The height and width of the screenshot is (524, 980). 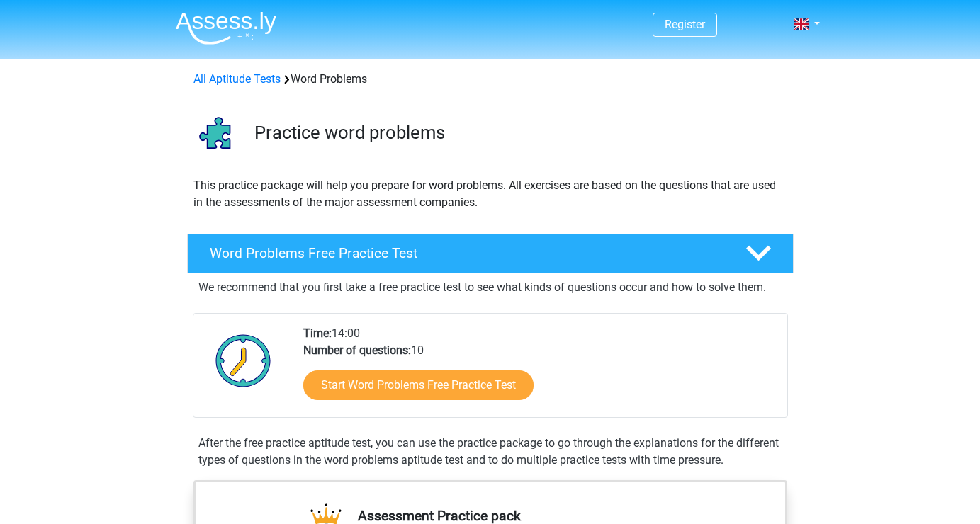 What do you see at coordinates (466, 253) in the screenshot?
I see `h4: Word Problems Free Practice Test` at bounding box center [466, 253].